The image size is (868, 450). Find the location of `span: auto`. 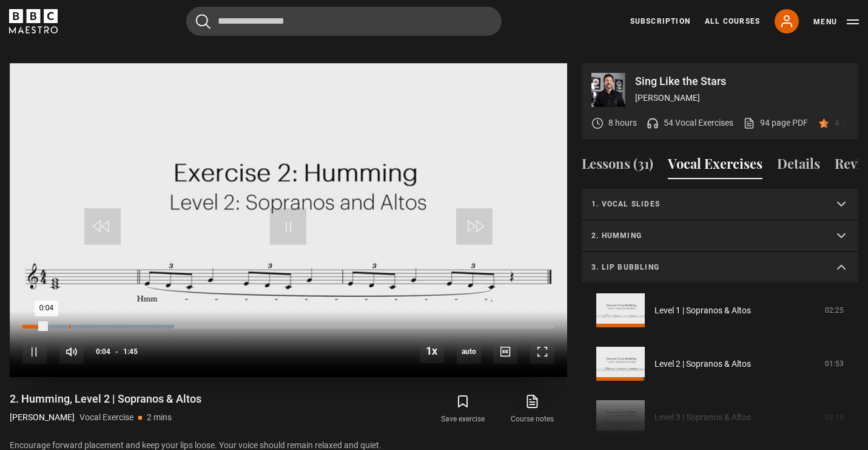

span: auto is located at coordinates (469, 352).